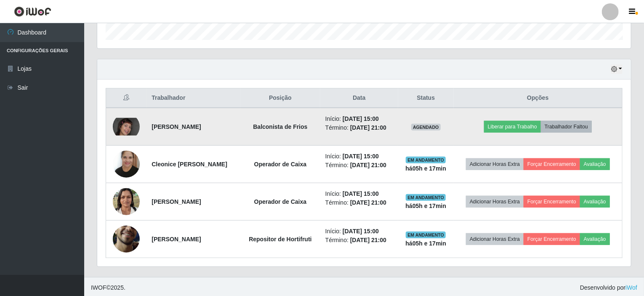 Image resolution: width=644 pixels, height=296 pixels. I want to click on button: Liberar para Trabalho, so click(512, 127).